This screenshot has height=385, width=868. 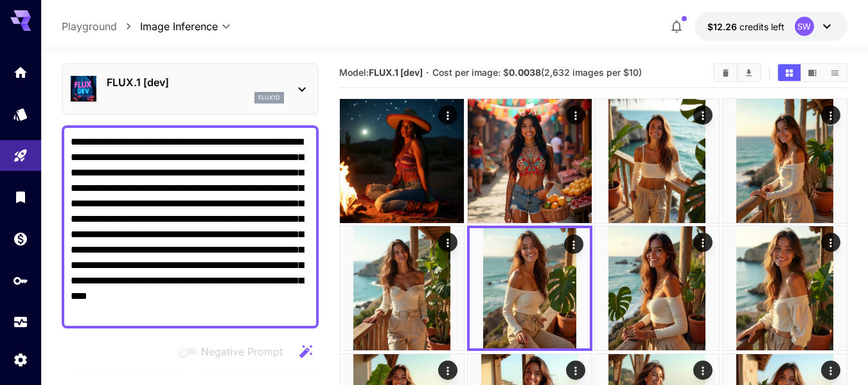 I want to click on div: Wallet, so click(x=20, y=238).